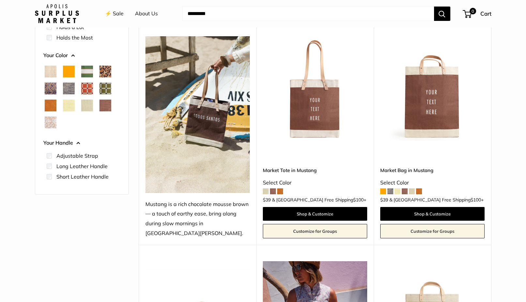 Image resolution: width=526 pixels, height=302 pixels. What do you see at coordinates (105, 88) in the screenshot?
I see `button: Chenille Window Sage` at bounding box center [105, 88].